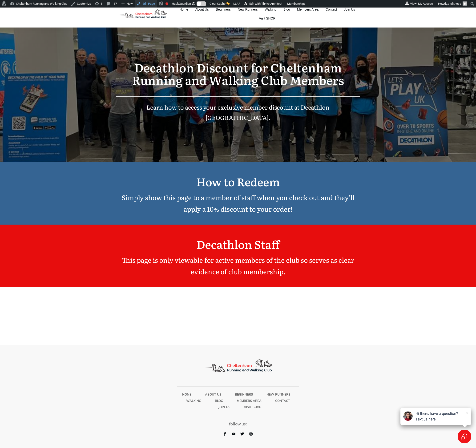 The image size is (476, 448). I want to click on p: How to Redeem, so click(238, 182).